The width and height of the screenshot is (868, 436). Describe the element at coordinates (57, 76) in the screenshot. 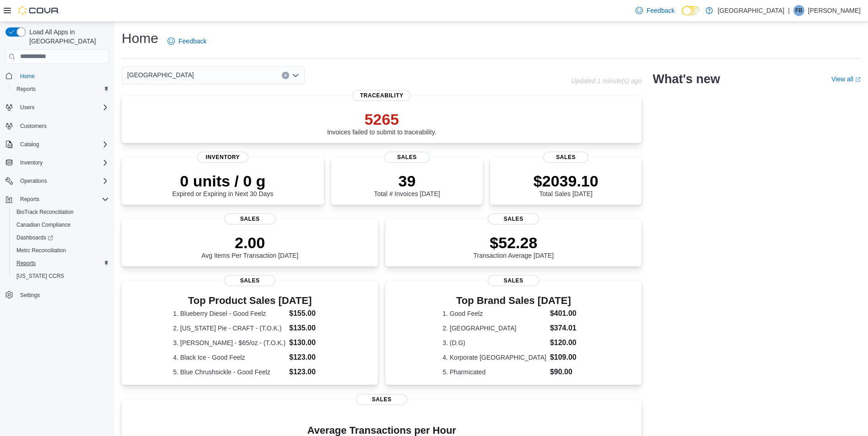

I see `button: Home` at that location.